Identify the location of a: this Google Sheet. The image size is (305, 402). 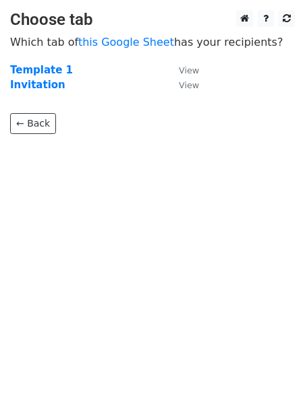
(126, 42).